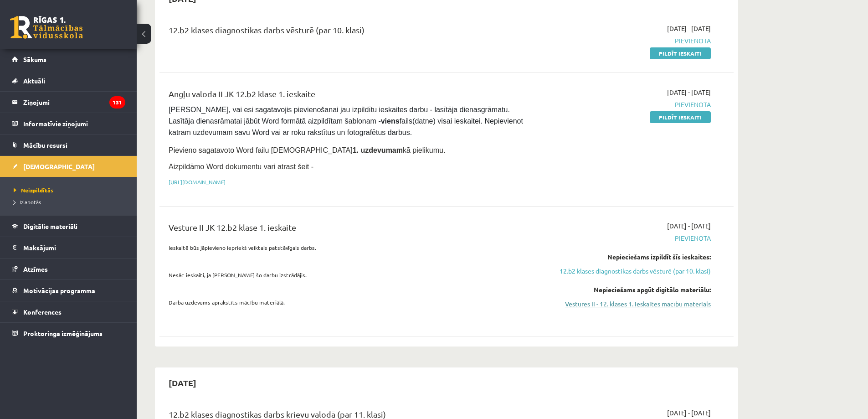  Describe the element at coordinates (63, 333) in the screenshot. I see `span: Proktoringa izmēģinājums` at that location.